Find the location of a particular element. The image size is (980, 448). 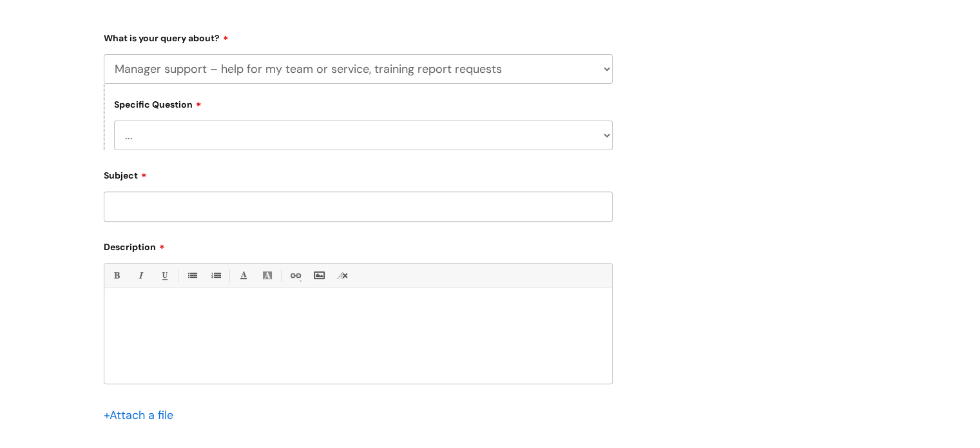

a: • Unordered List (Ctrl-Shift-7) is located at coordinates (191, 275).